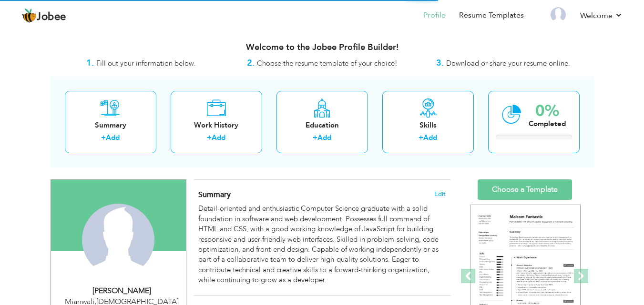 This screenshot has height=305, width=644. What do you see at coordinates (440, 63) in the screenshot?
I see `strong: 3.` at bounding box center [440, 63].